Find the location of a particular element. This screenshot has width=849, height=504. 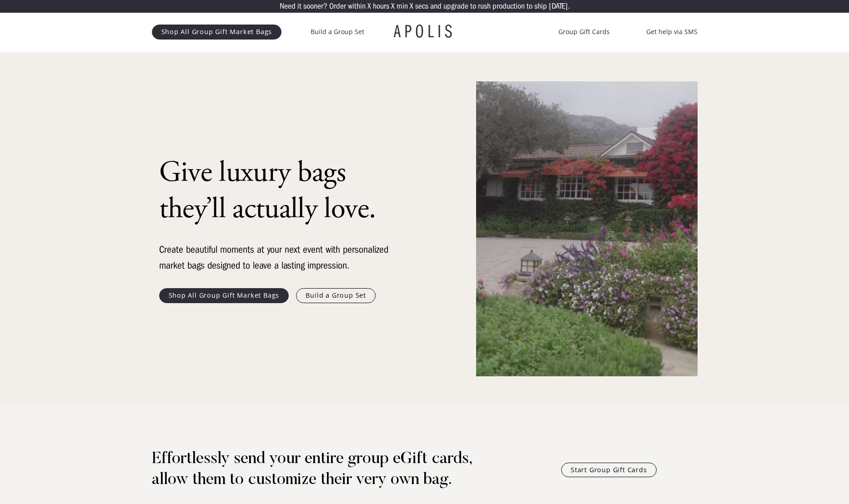

a: APOLIS is located at coordinates (424, 32).